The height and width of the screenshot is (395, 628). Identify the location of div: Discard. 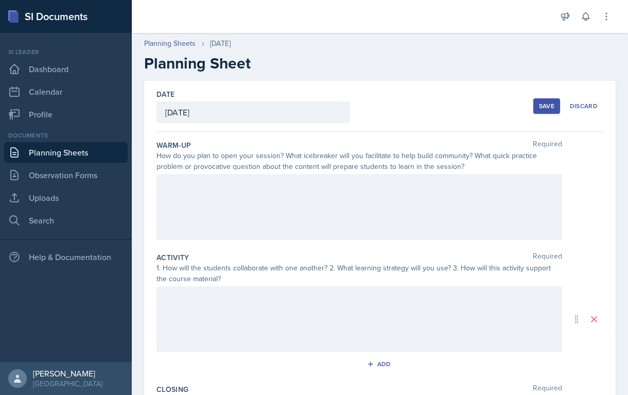
(584, 106).